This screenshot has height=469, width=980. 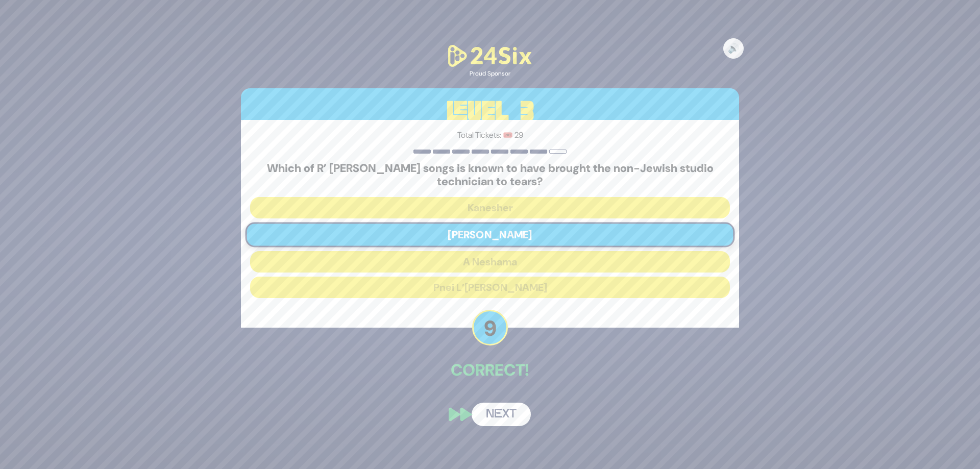 I want to click on p: Total Tickets: 🎟️ 29, so click(x=490, y=136).